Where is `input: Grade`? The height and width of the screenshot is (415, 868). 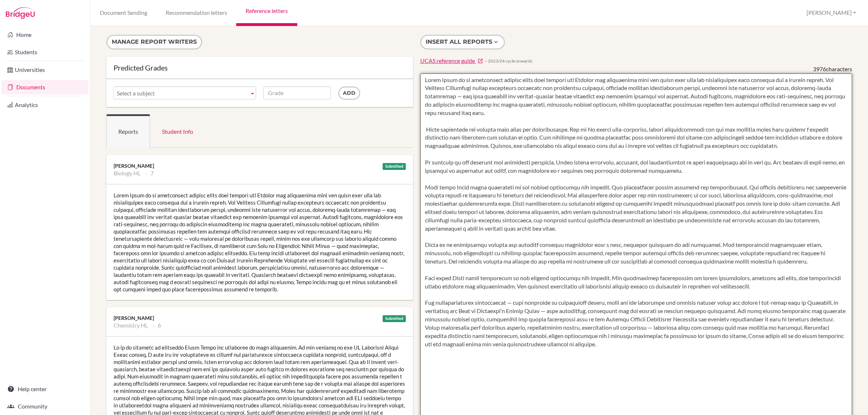 input: Grade is located at coordinates (297, 93).